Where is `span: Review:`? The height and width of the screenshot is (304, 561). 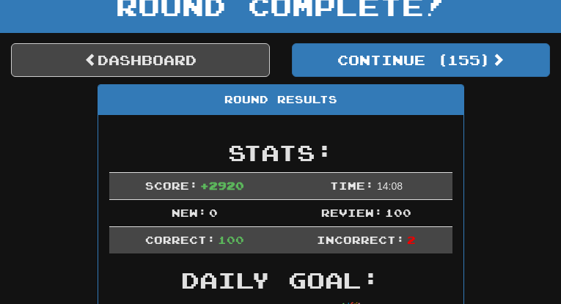 span: Review: is located at coordinates (352, 213).